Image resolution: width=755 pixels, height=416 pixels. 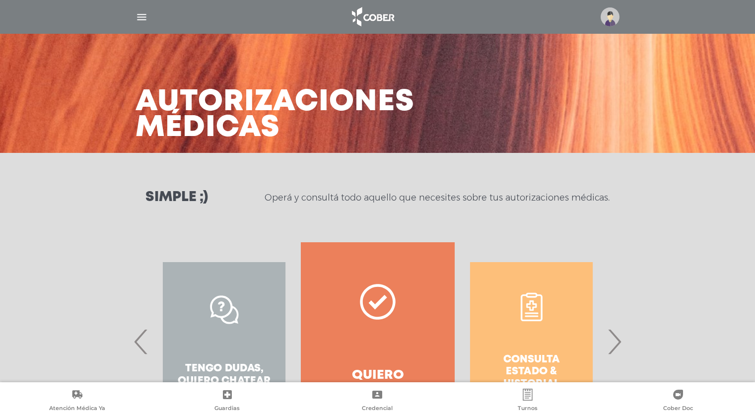 What do you see at coordinates (614, 341) in the screenshot?
I see `span: Next` at bounding box center [614, 341].